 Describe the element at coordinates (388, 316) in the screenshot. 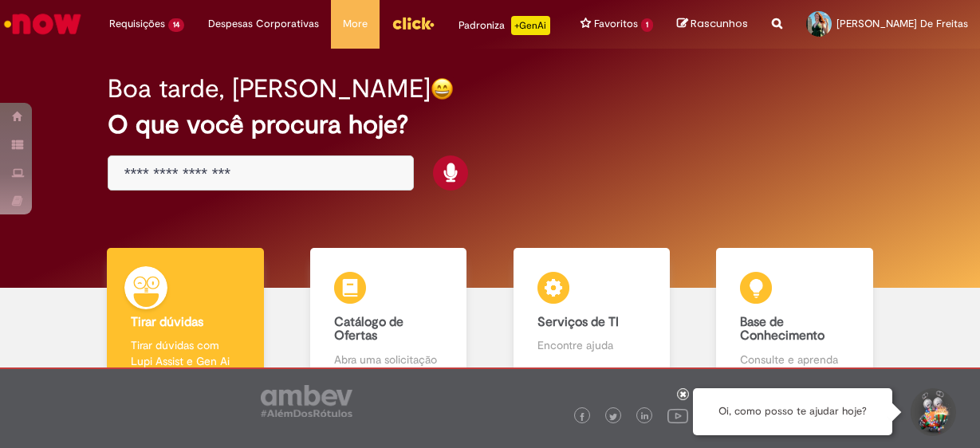

I see `a: Catálogo de Ofertas Abra uma solicitação` at that location.